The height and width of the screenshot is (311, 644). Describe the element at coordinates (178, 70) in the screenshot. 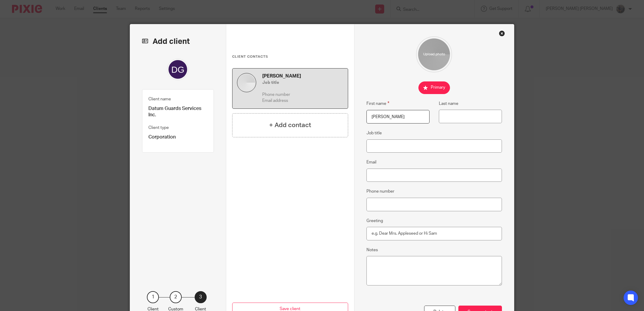

I see `img: svg%3E` at that location.